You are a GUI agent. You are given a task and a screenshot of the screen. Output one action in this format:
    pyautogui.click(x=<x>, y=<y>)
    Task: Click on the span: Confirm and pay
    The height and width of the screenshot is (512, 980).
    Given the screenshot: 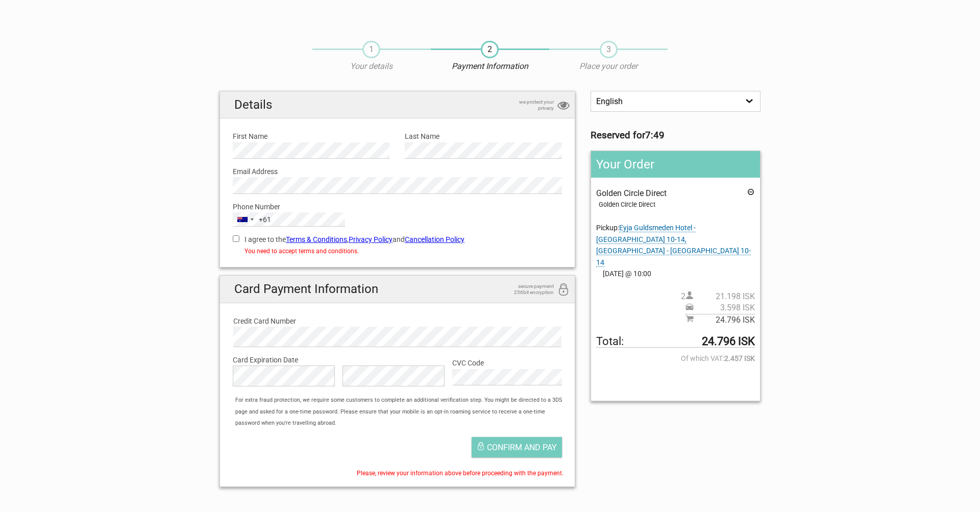 What is the action you would take?
    pyautogui.click(x=521, y=447)
    